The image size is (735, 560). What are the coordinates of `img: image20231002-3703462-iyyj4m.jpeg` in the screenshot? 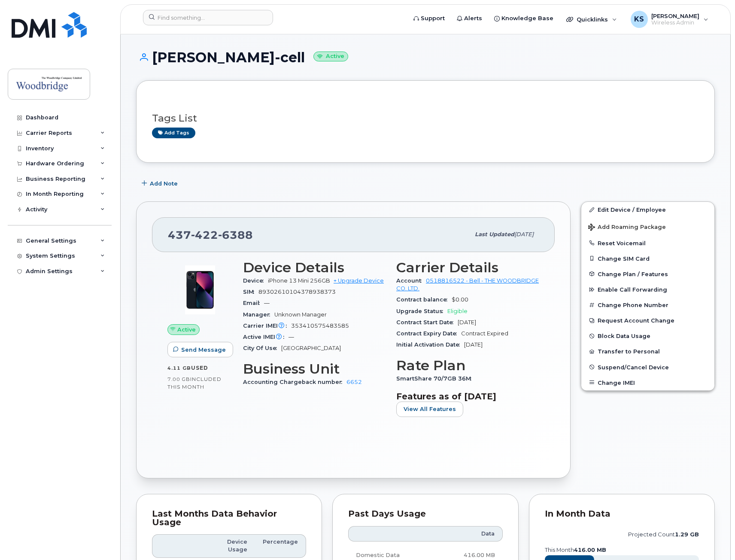 It's located at (200, 290).